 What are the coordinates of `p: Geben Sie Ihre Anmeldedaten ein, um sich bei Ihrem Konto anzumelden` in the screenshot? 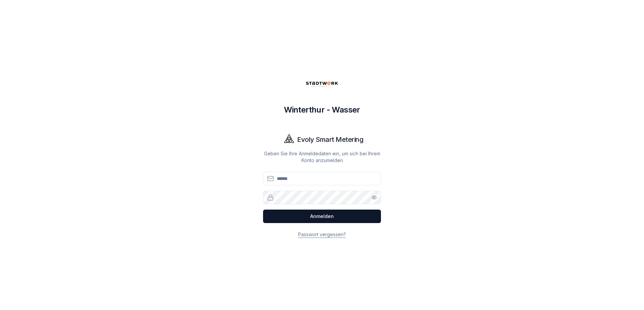 It's located at (322, 157).